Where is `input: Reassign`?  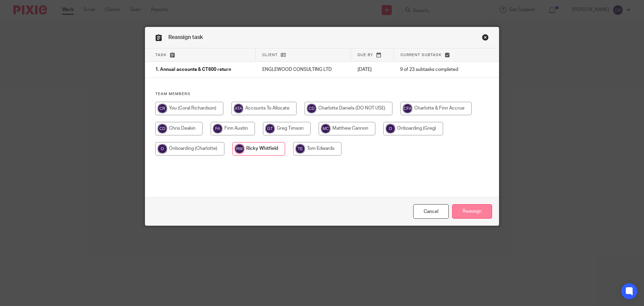 input: Reassign is located at coordinates (472, 211).